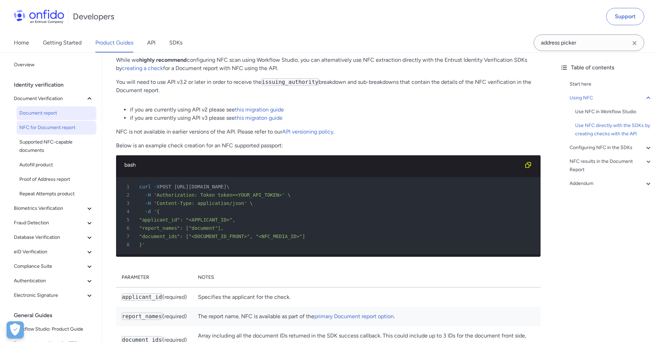 This screenshot has height=342, width=658. What do you see at coordinates (187, 220) in the screenshot?
I see `span: "applicant_id": "<APPLICANT_ID>",` at bounding box center [187, 220].